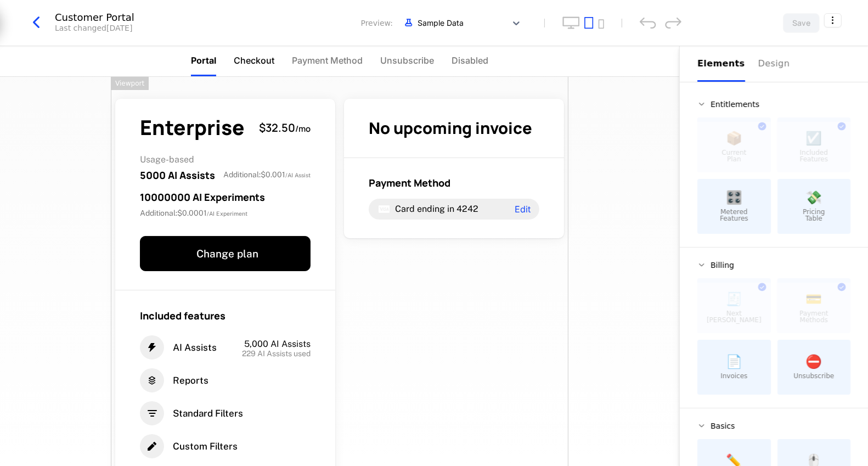  Describe the element at coordinates (277, 344) in the screenshot. I see `span: 5,000 AI Assists` at that location.